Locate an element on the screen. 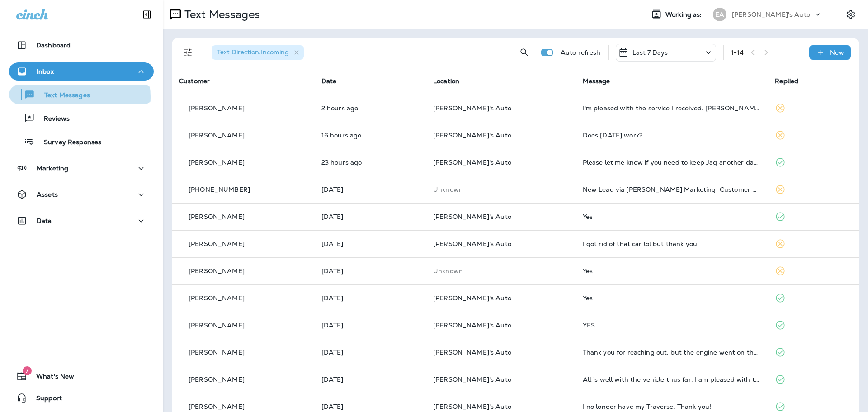 The height and width of the screenshot is (412, 868). p: Oct 8, 2025 11:29 AM is located at coordinates (370, 407).